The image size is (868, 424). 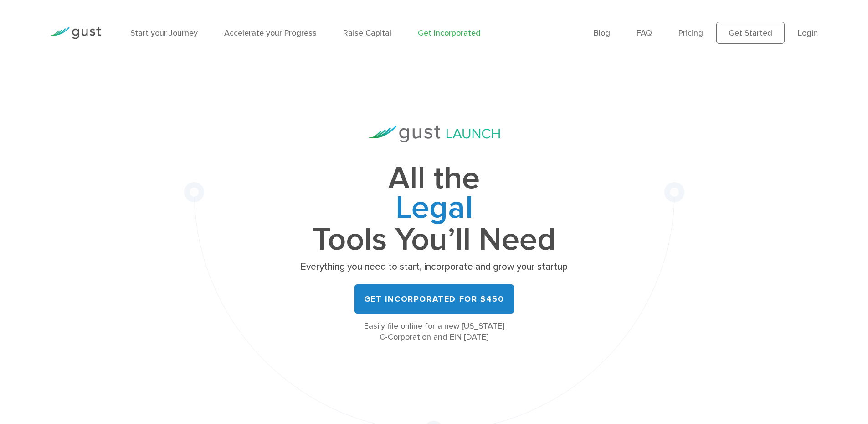 I want to click on a: Login, so click(x=808, y=33).